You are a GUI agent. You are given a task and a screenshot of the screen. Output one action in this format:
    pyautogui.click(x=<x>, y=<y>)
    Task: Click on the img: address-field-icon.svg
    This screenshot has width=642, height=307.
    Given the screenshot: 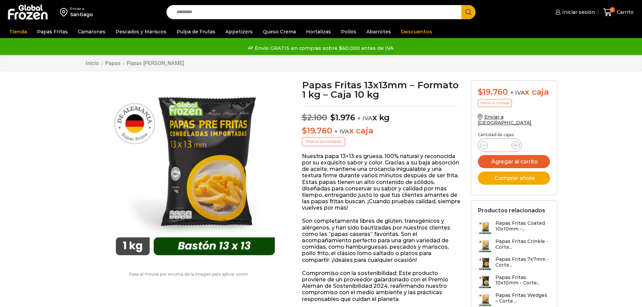 What is the action you would take?
    pyautogui.click(x=65, y=12)
    